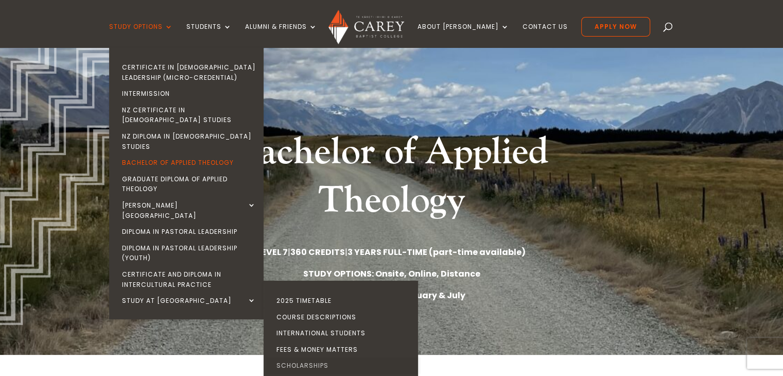 The height and width of the screenshot is (376, 783). I want to click on a: Scholarships, so click(343, 365).